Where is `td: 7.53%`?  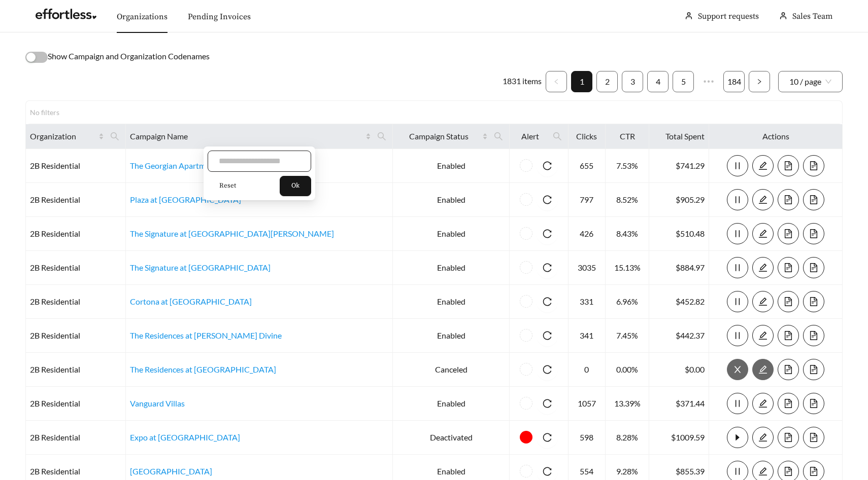
td: 7.53% is located at coordinates (627, 166).